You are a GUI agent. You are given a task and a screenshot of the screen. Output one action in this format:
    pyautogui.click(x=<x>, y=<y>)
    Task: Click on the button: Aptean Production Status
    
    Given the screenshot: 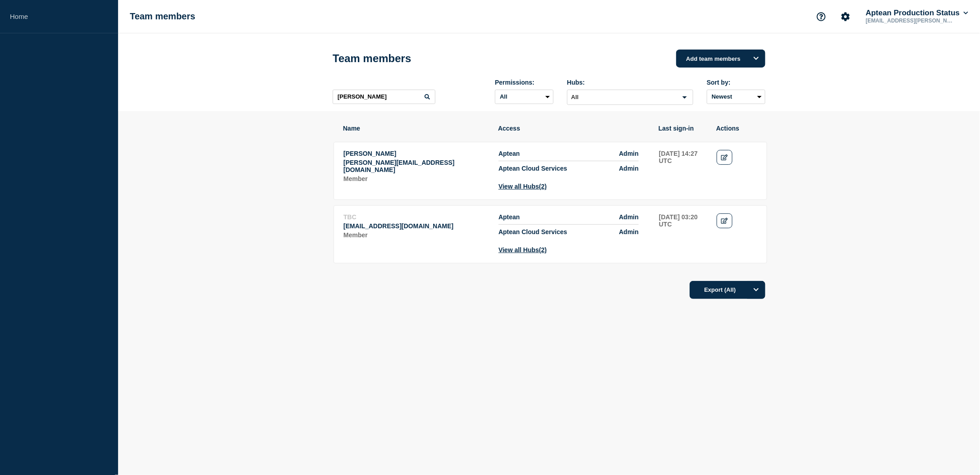 What is the action you would take?
    pyautogui.click(x=916, y=13)
    